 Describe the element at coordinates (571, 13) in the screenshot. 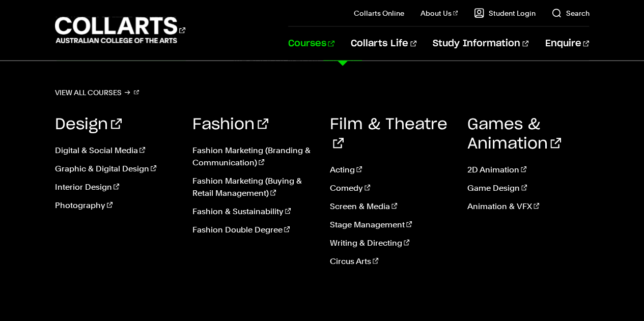

I see `a: Search` at that location.